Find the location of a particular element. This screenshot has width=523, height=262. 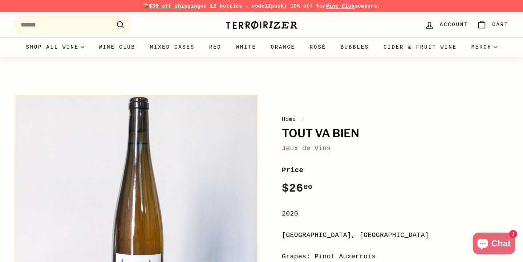

a: Red is located at coordinates (215, 47).